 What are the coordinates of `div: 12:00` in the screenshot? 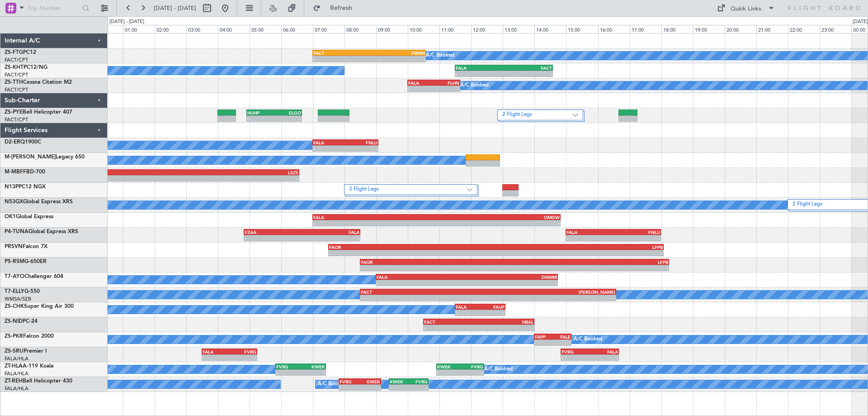 It's located at (487, 29).